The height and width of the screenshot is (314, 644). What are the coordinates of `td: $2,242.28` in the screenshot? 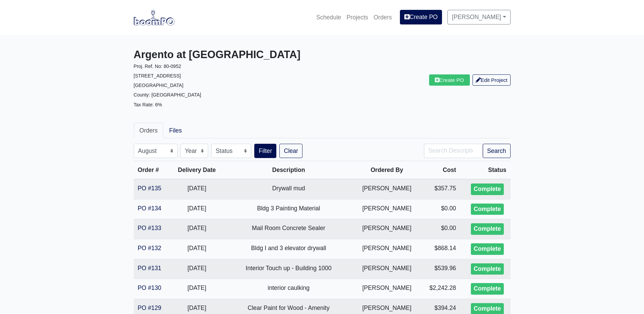 It's located at (440, 289).